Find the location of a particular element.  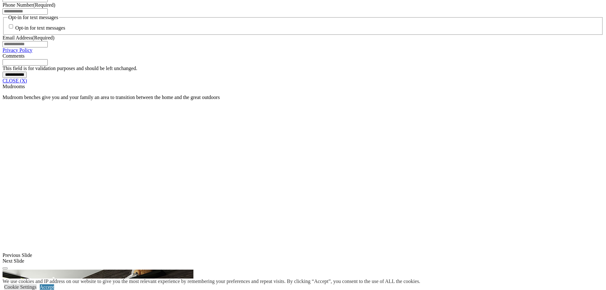

label: Phone Number is located at coordinates (29, 5).